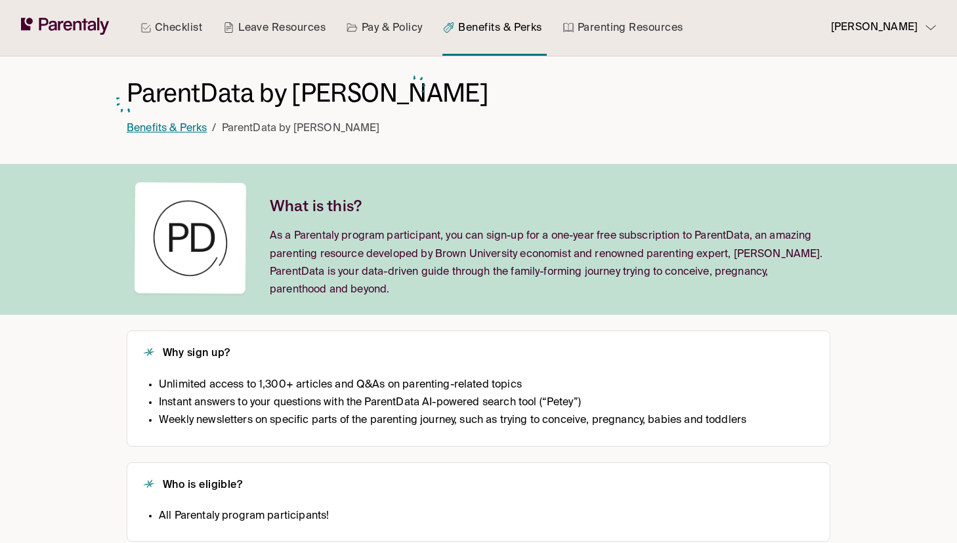 This screenshot has height=543, width=957. I want to click on h2: Why sign up?, so click(196, 354).